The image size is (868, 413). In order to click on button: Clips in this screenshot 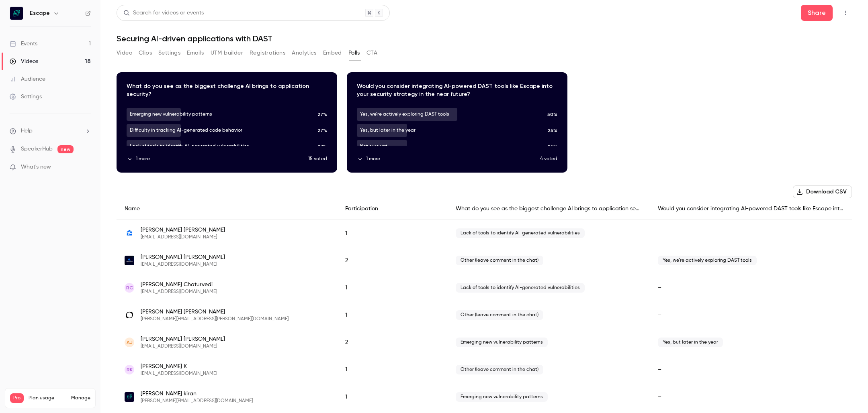, I will do `click(145, 53)`.